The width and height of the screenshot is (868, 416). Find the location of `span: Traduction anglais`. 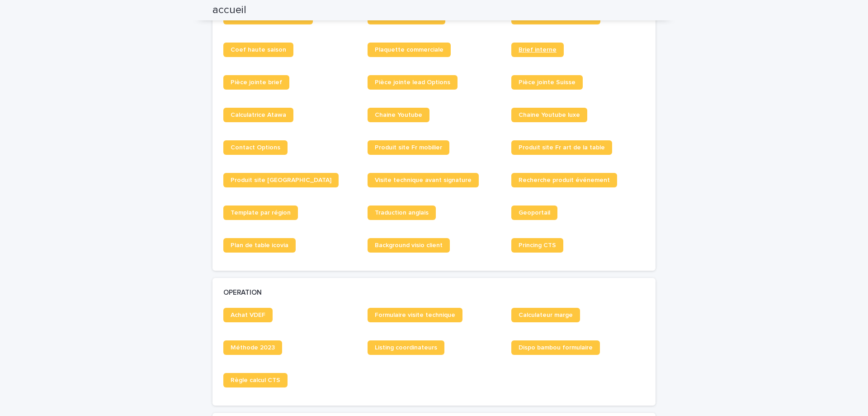

span: Traduction anglais is located at coordinates (401, 212).